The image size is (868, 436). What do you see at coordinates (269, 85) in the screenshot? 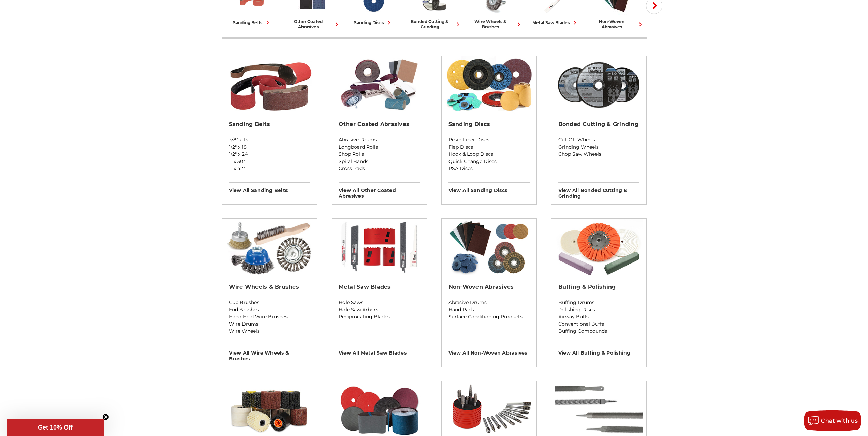
I see `img: Sanding Belts` at bounding box center [269, 85].